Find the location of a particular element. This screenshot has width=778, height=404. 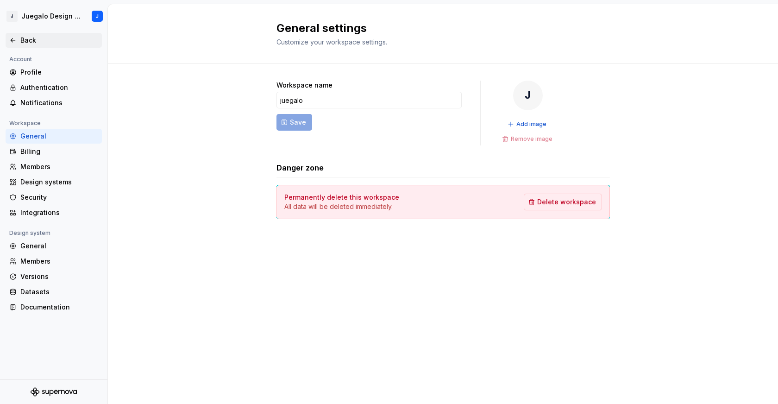

div: Authentication is located at coordinates (59, 88).